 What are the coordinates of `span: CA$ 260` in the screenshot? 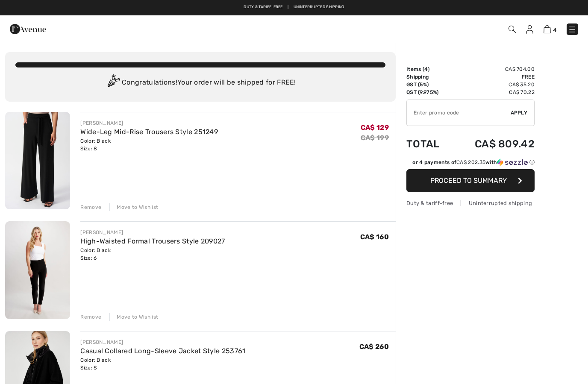 It's located at (374, 347).